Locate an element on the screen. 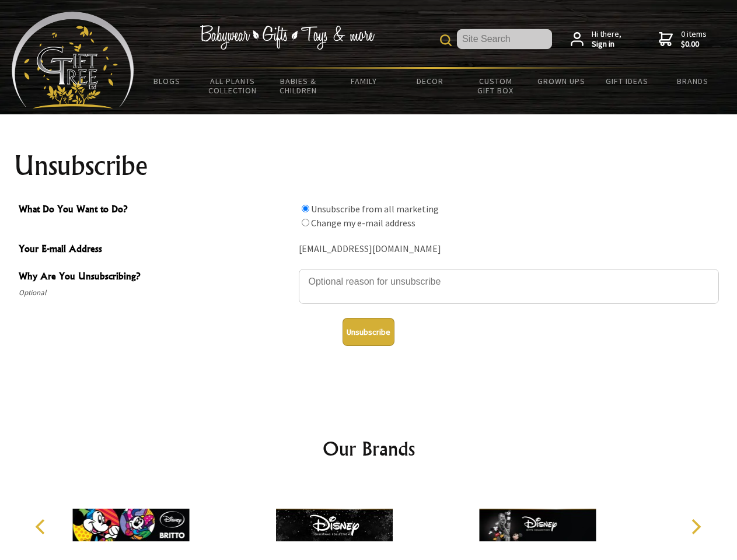 The width and height of the screenshot is (737, 560). a: 0 items$0.00 is located at coordinates (683, 39).